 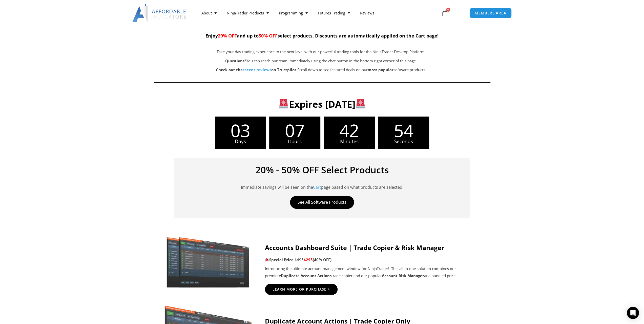 I want to click on p: Scroll down to see featured deals on our software products., so click(x=321, y=70).